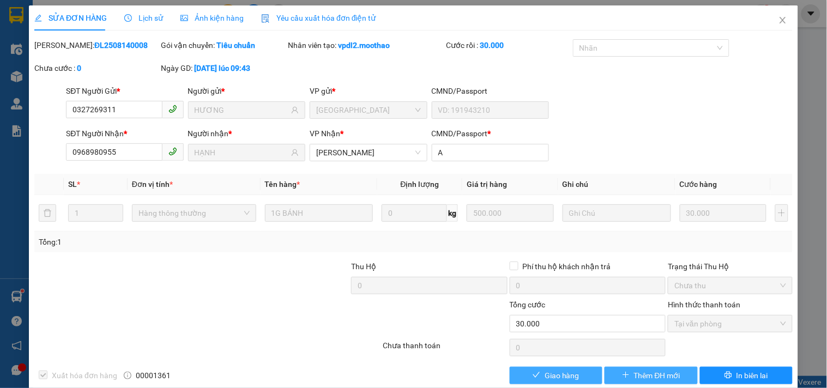 This screenshot has height=388, width=827. What do you see at coordinates (368, 110) in the screenshot?
I see `span: Đà Lạt` at bounding box center [368, 110].